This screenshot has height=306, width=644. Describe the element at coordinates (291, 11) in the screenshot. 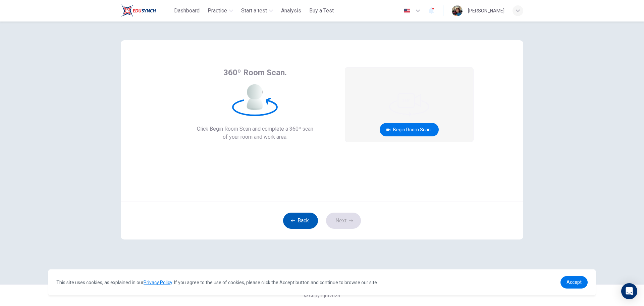

I see `button: Analysis` at that location.